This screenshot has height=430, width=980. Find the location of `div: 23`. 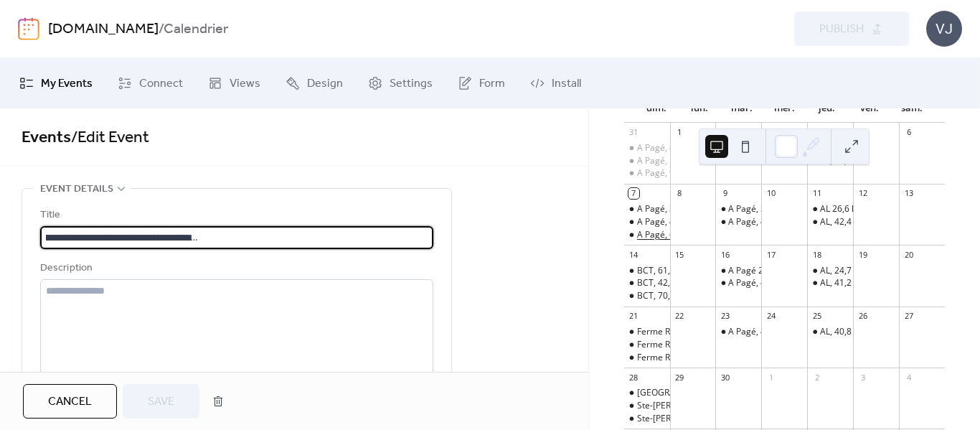

div: 23 is located at coordinates (724, 316).